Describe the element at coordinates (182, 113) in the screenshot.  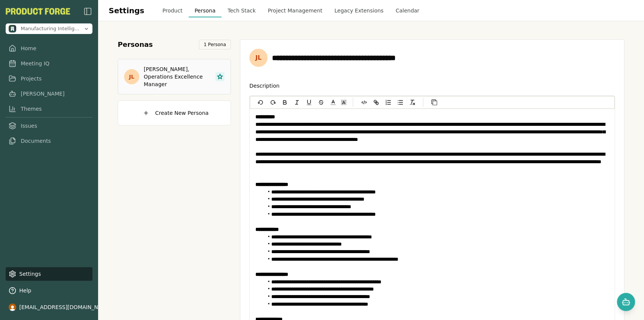
I see `span: Create New Persona` at that location.